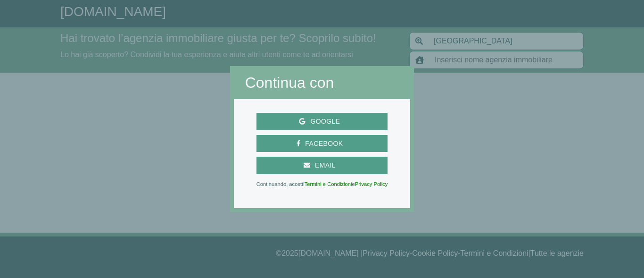 The image size is (644, 278). Describe the element at coordinates (322, 184) in the screenshot. I see `p: Continuando, accetti e` at that location.